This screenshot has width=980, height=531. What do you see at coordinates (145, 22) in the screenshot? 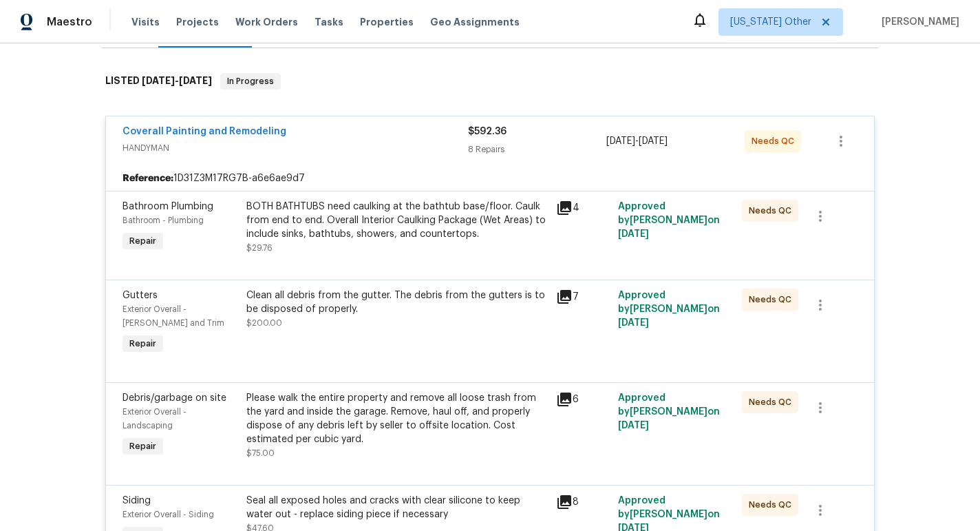
I see `span: Visits` at bounding box center [145, 22].